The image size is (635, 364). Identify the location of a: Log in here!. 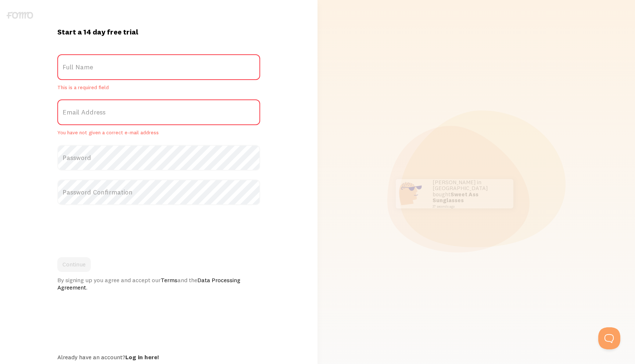
(142, 357).